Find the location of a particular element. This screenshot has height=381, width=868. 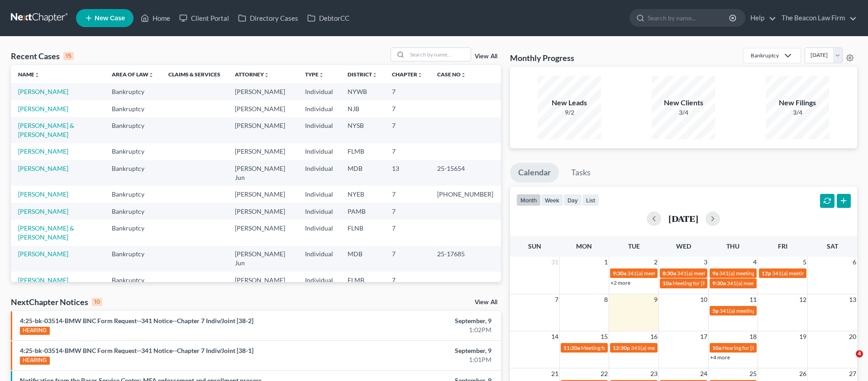

span: 12p is located at coordinates (766, 273).